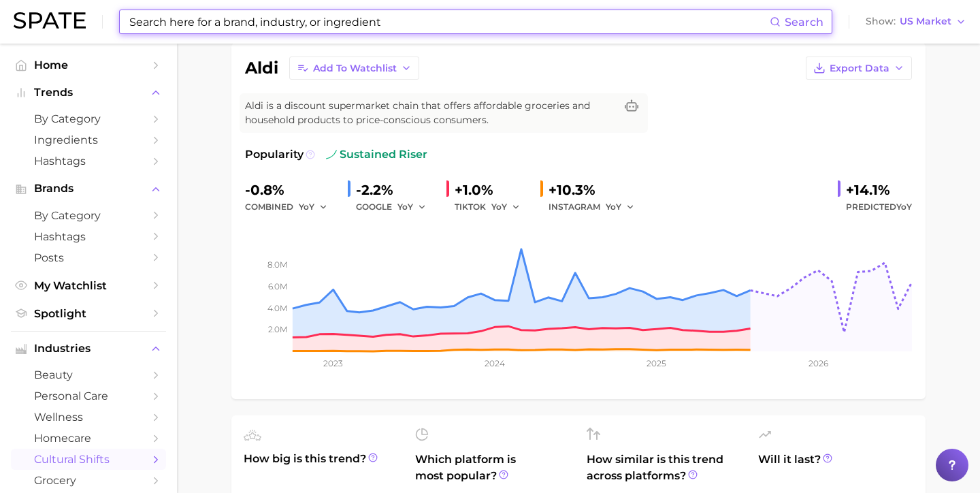  Describe the element at coordinates (290, 190) in the screenshot. I see `div: -0.8%` at that location.